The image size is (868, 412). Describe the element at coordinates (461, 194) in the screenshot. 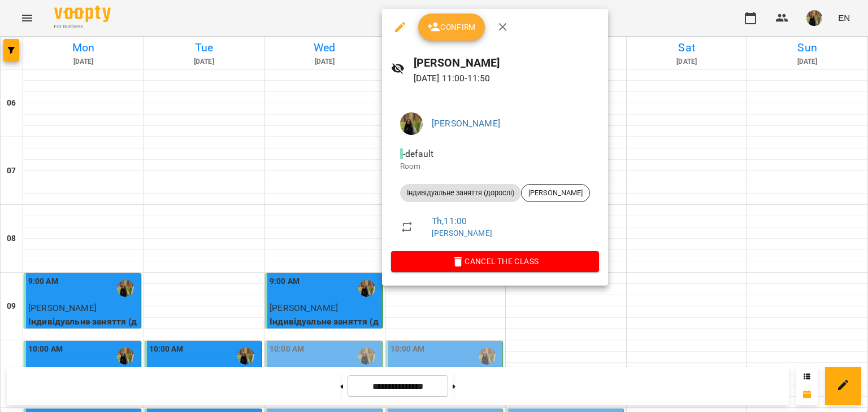

I see `span: Індивідуальне заняття (дорослі)` at that location.